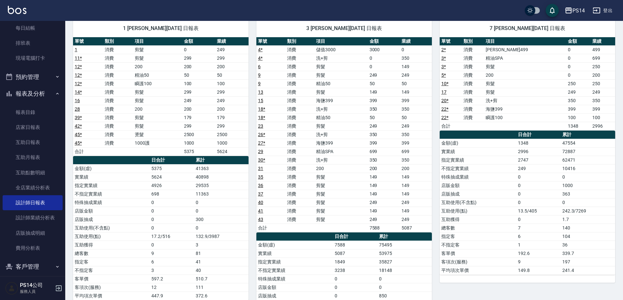 This screenshot has width=623, height=300. I want to click on td: 店販金額, so click(111, 211).